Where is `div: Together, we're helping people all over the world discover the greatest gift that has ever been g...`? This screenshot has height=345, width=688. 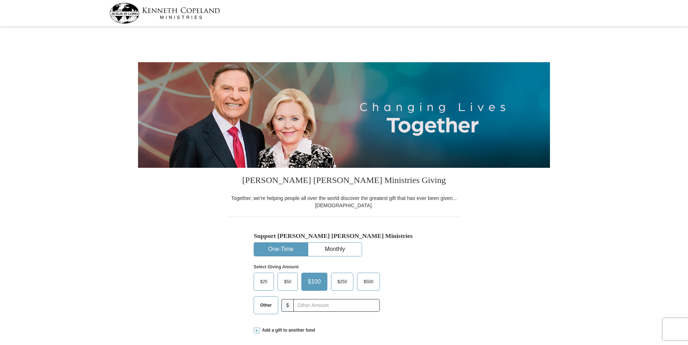 div: Together, we're helping people all over the world discover the greatest gift that has ever been g... is located at coordinates (344, 202).